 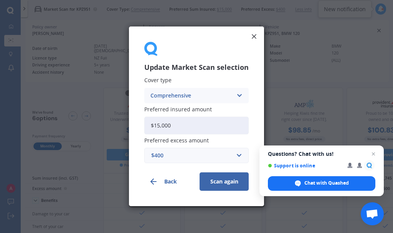 What do you see at coordinates (178, 109) in the screenshot?
I see `span: Preferred insured amount` at bounding box center [178, 109].